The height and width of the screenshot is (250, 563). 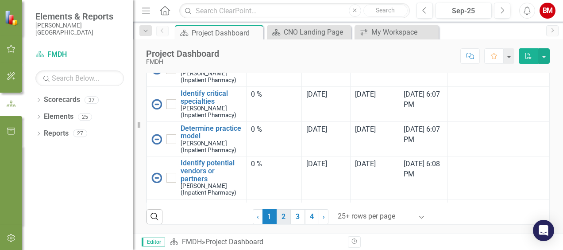 What do you see at coordinates (80, 16) in the screenshot?
I see `span: Elements & Reports` at bounding box center [80, 16].